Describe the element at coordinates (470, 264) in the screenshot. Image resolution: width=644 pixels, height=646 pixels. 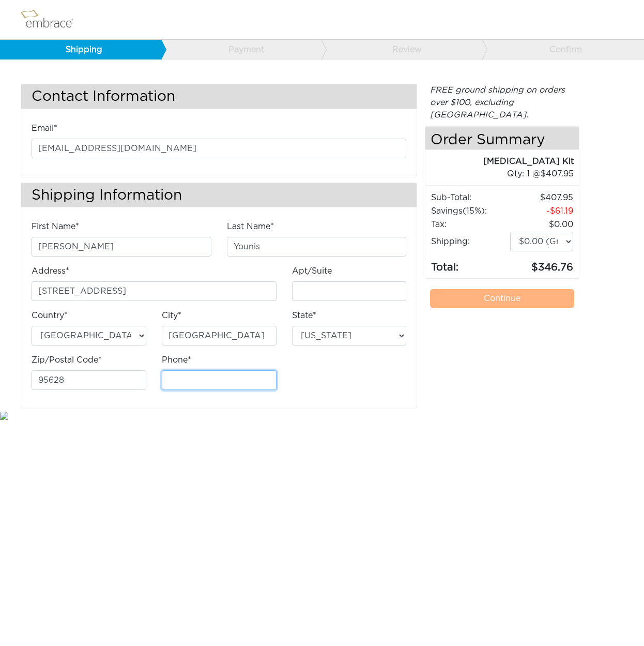
I see `td: Total:` at that location.